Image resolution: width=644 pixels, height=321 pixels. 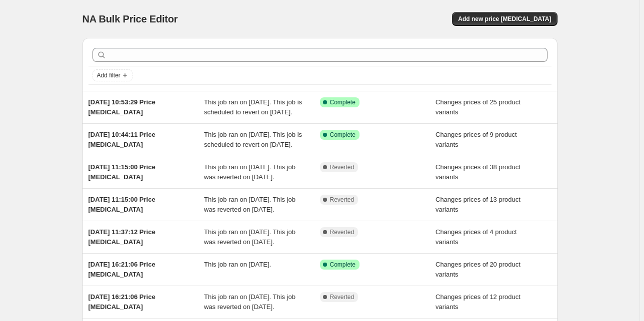 I want to click on span: Changes prices of 38 product variants, so click(x=478, y=172).